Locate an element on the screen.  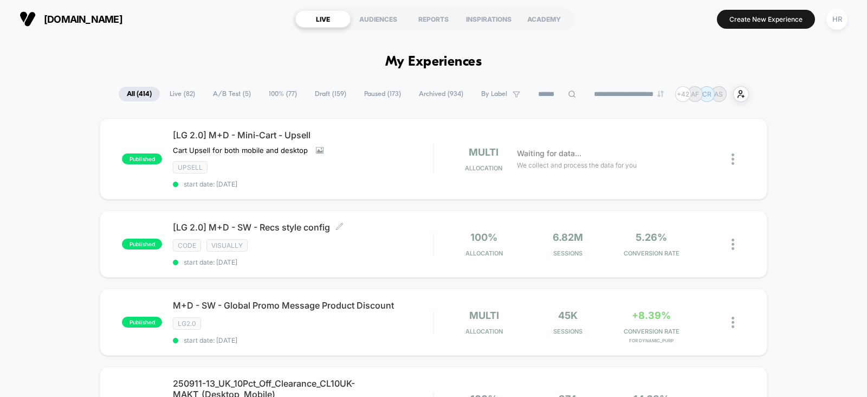
p: CR is located at coordinates (707, 94).